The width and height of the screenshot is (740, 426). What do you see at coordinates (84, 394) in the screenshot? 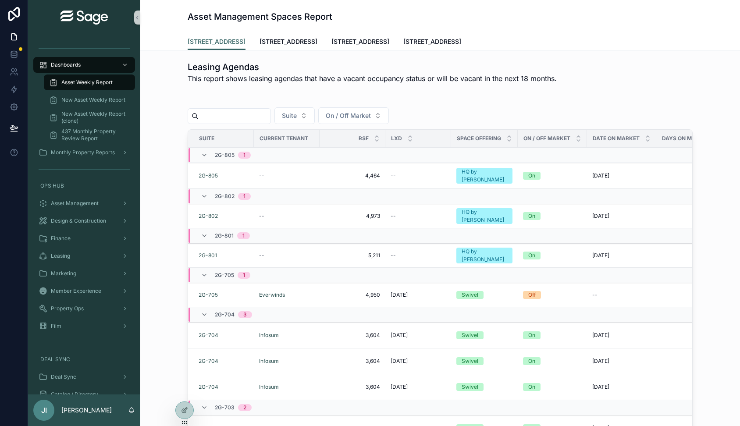
I see `a: Catalog / Directory` at bounding box center [84, 394].